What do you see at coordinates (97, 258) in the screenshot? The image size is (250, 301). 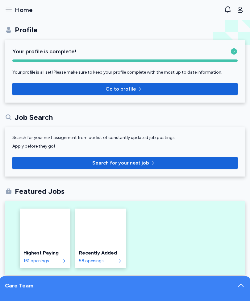 I see `div: 58 openings` at bounding box center [97, 258].